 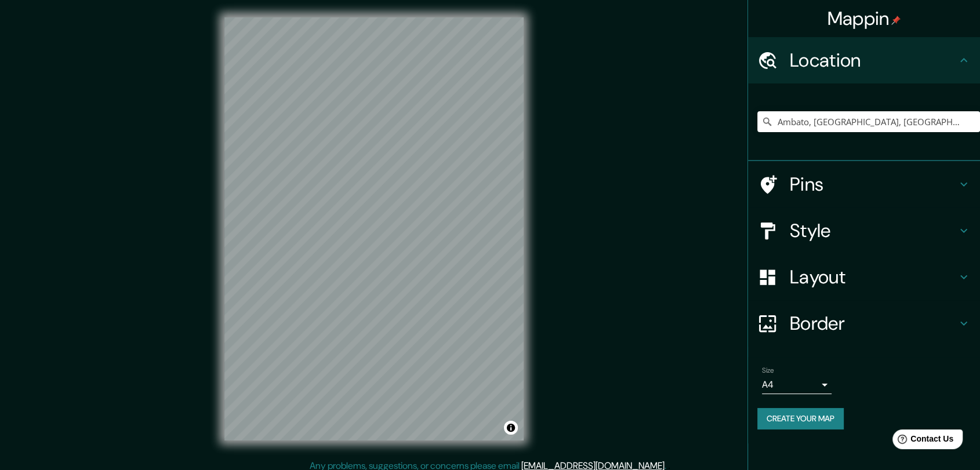 I want to click on input: Pick your city or area, so click(x=869, y=121).